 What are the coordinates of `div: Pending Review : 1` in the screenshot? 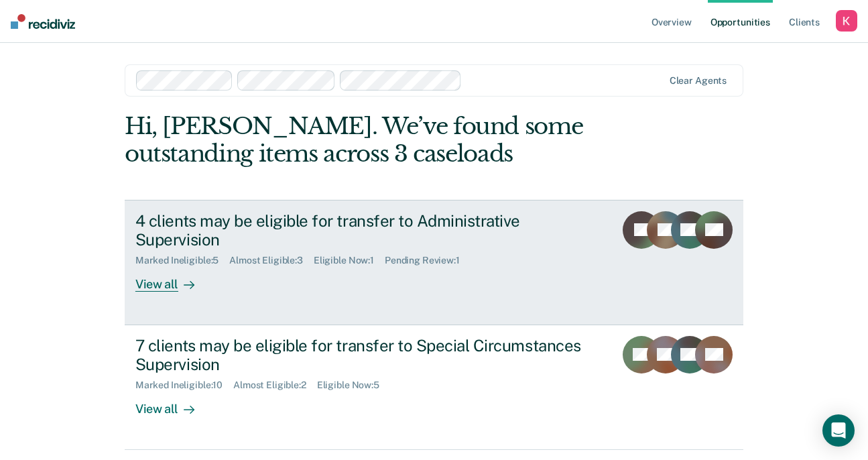 It's located at (427, 260).